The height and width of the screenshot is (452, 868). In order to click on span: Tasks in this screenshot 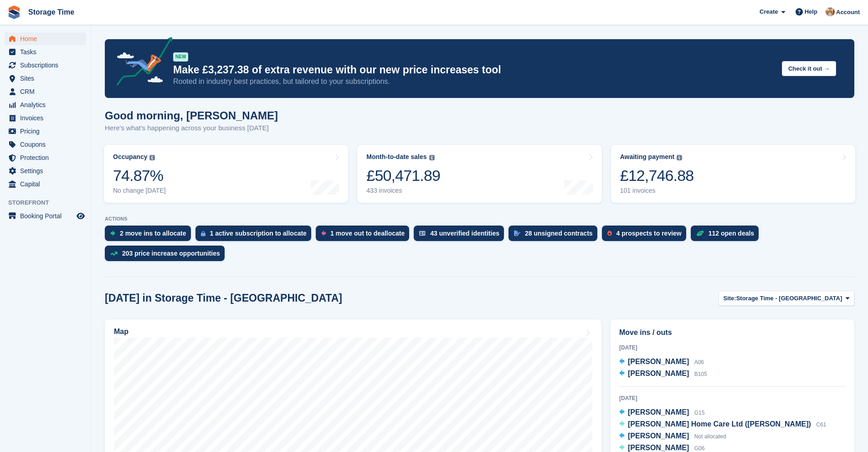, I will do `click(48, 52)`.